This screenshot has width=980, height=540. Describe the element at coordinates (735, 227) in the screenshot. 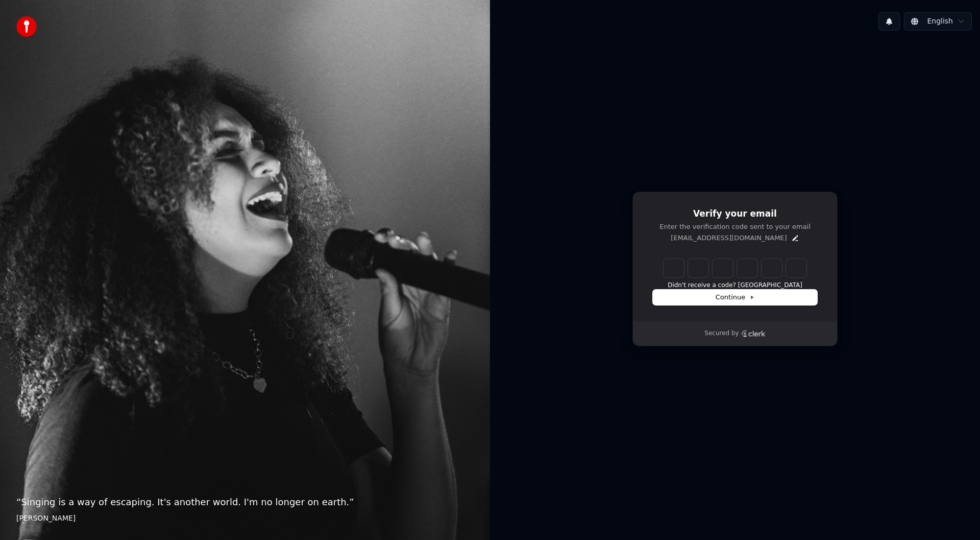

I see `p: Enter the verification code sent to your email` at that location.